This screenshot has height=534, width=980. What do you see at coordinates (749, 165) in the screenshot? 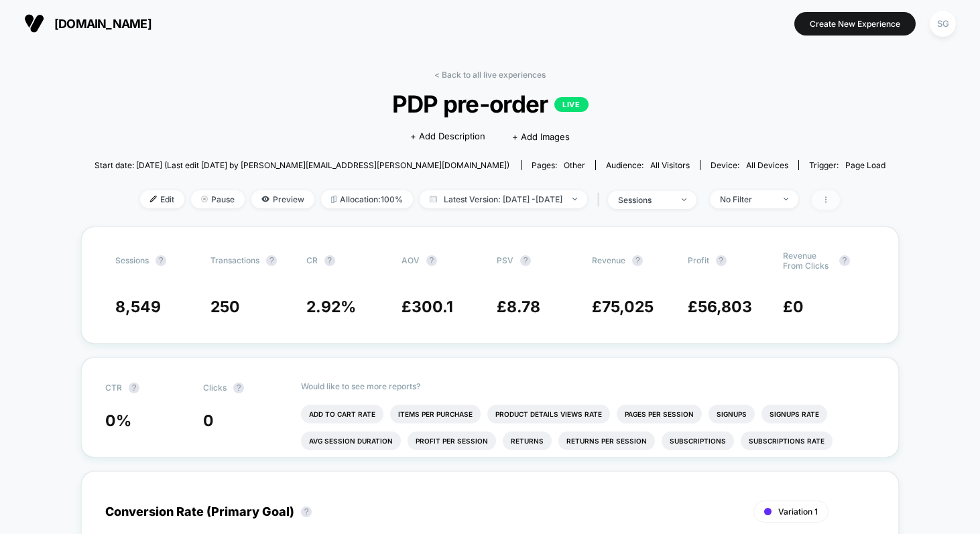
I see `span: Device:` at bounding box center [749, 165].